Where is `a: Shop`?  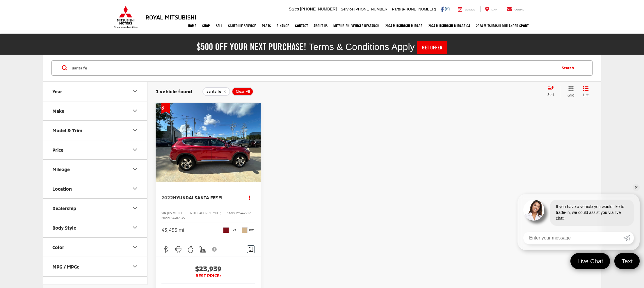
a: Shop is located at coordinates (206, 26).